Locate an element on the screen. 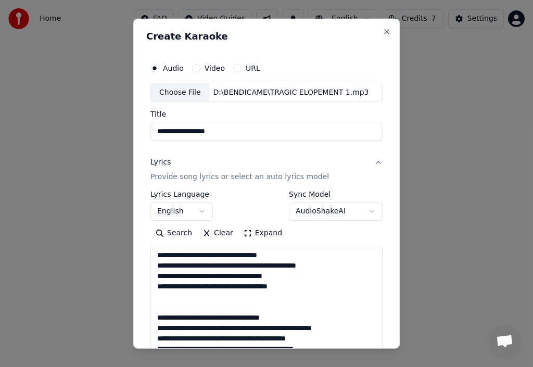 The image size is (533, 367). div: Choose File is located at coordinates (180, 92).